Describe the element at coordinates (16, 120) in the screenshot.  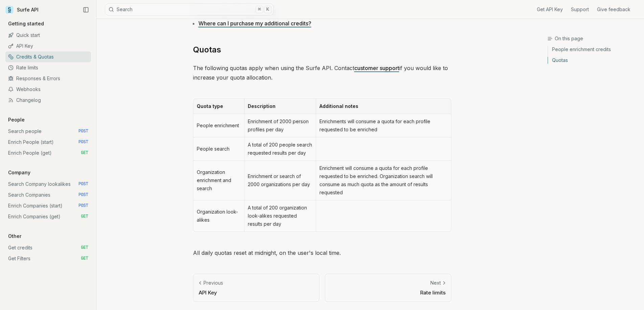
I see `p: People` at that location.